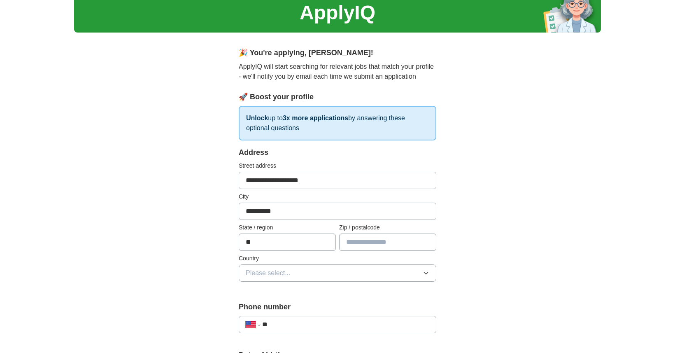 The width and height of the screenshot is (675, 353). Describe the element at coordinates (338, 97) in the screenshot. I see `div: 🚀 Boost your profile` at that location.